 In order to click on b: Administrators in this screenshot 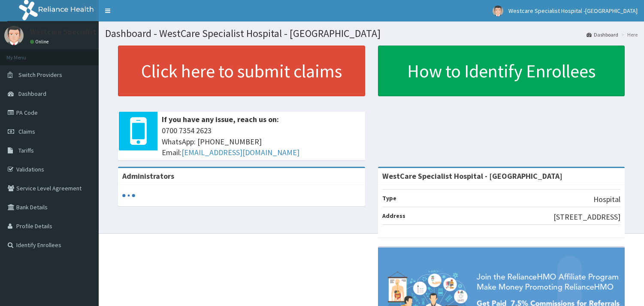, I will do `click(148, 176)`.